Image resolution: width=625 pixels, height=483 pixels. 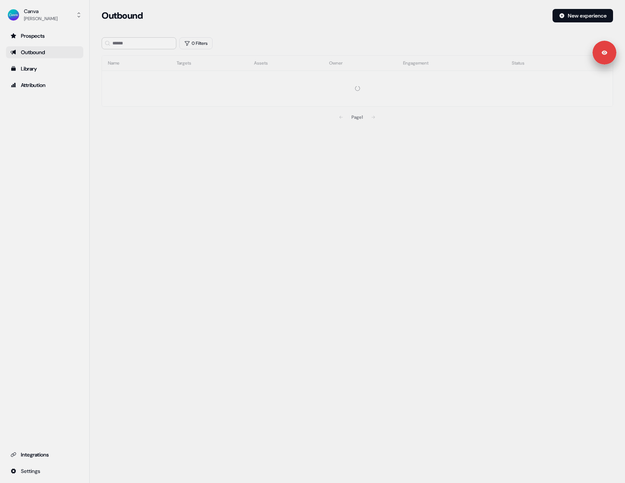 What do you see at coordinates (122, 16) in the screenshot?
I see `h3: Outbound` at bounding box center [122, 16].